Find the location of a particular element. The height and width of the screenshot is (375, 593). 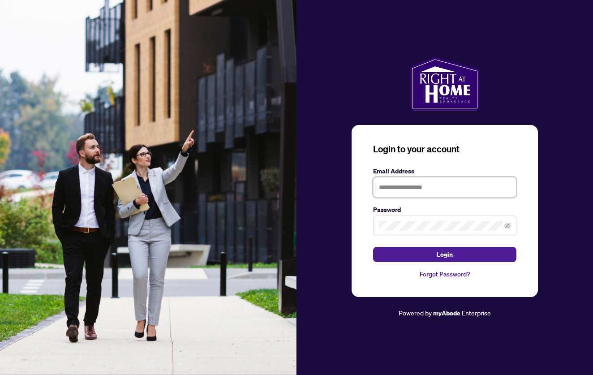

h3: Login to your account is located at coordinates (445, 149).